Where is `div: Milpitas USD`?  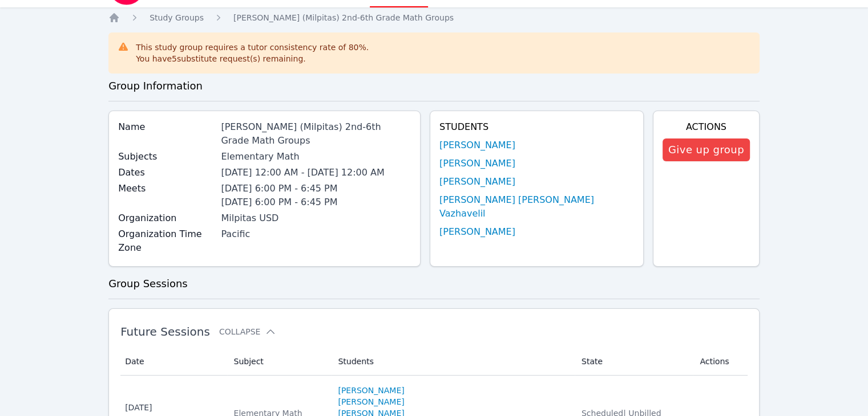
div: Milpitas USD is located at coordinates (315, 218).